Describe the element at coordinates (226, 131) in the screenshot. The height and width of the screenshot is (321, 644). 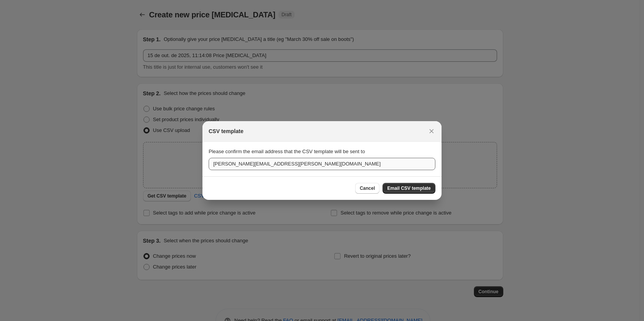
I see `h2: CSV template` at that location.